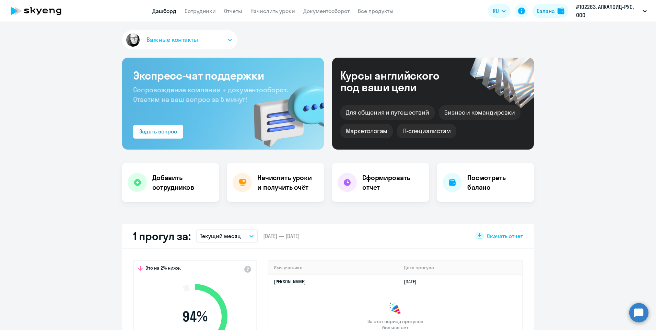 The image size is (656, 330). What do you see at coordinates (387, 113) in the screenshot?
I see `div: Для общения и путешествий` at bounding box center [387, 113].